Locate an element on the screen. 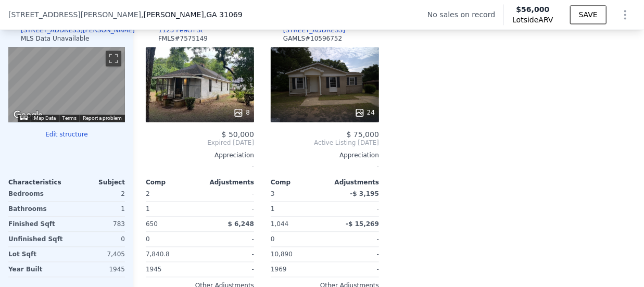 The width and height of the screenshot is (644, 287). img: Google is located at coordinates (28, 115).